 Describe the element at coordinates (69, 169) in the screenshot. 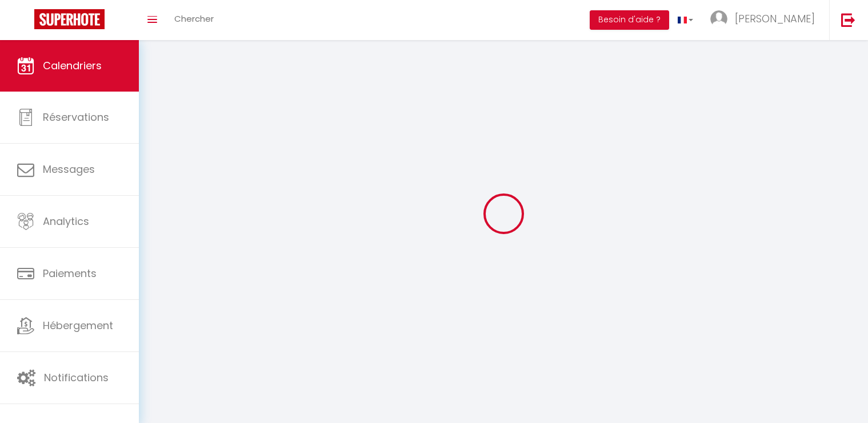

I see `span: Messages` at that location.